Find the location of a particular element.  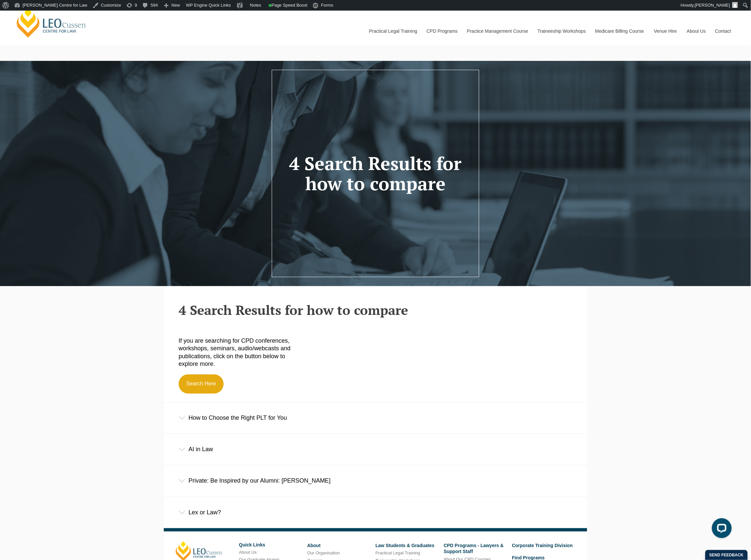

h2: 4 Search Results for how to compare is located at coordinates (375, 310).